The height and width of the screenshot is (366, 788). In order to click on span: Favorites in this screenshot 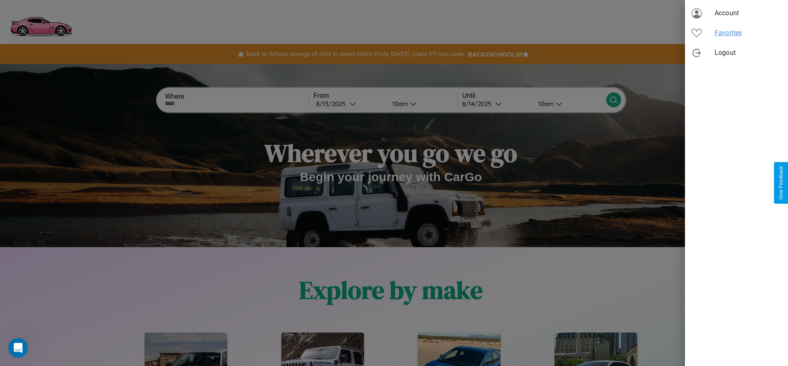, I will do `click(748, 33)`.